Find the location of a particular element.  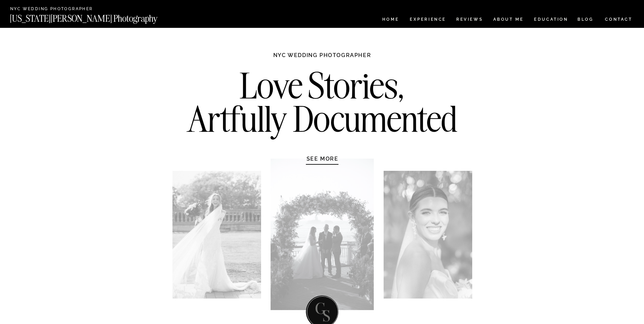

a: BLOG is located at coordinates (585, 20).